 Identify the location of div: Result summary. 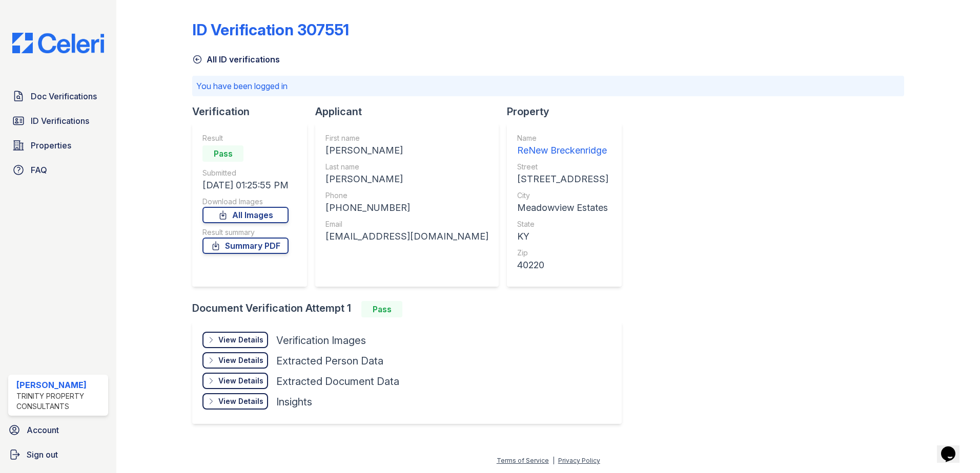
(246, 232).